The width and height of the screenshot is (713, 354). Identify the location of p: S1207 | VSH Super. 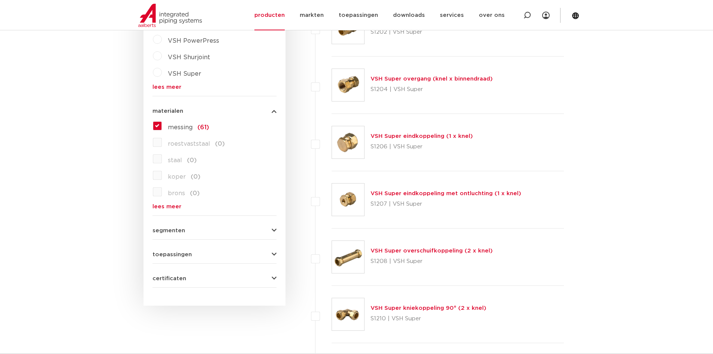
(446, 204).